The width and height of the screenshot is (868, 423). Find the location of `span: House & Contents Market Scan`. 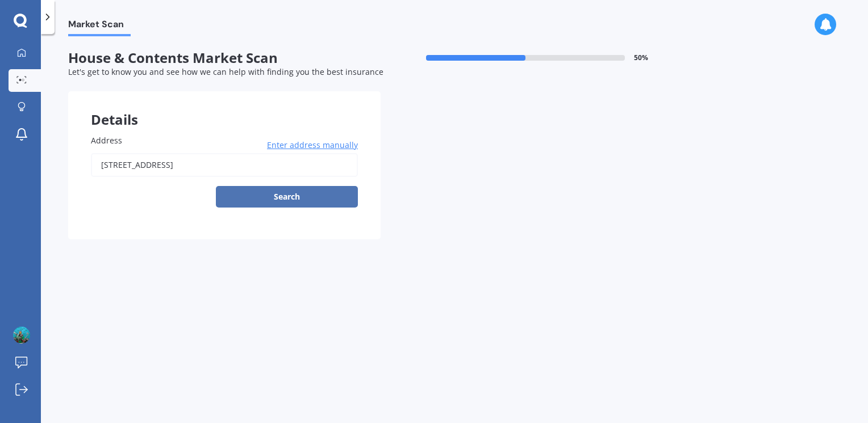

span: House & Contents Market Scan is located at coordinates (224, 58).